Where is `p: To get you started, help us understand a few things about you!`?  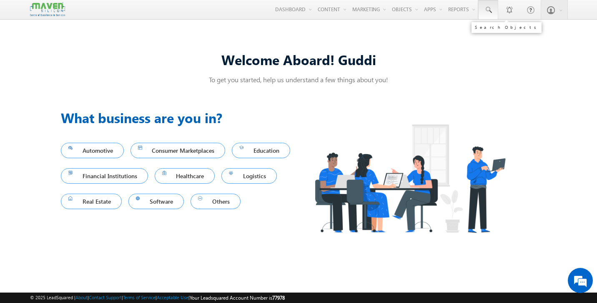 p: To get you started, help us understand a few things about you! is located at coordinates (299, 79).